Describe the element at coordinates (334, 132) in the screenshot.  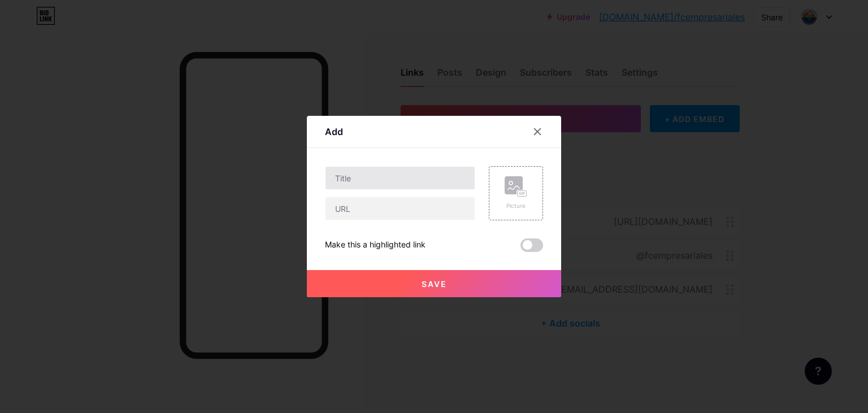
I see `div: Add` at that location.